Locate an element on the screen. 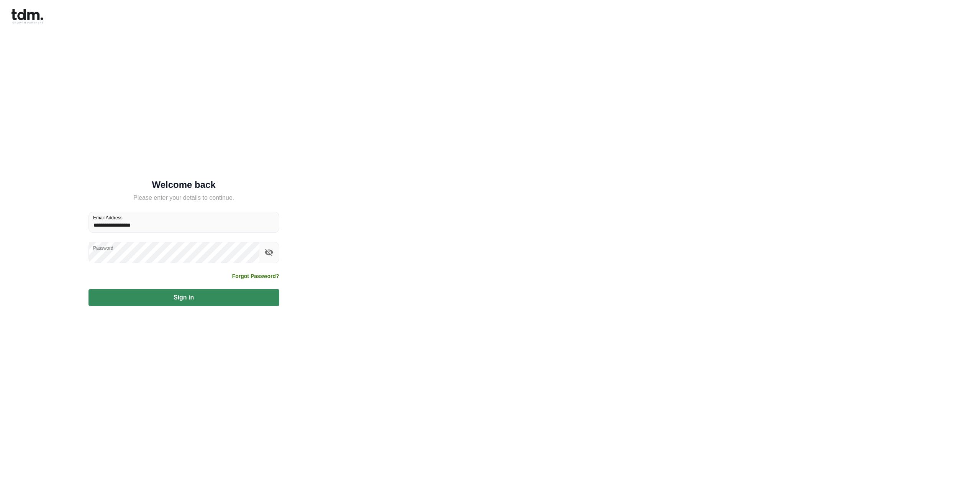 The image size is (980, 487). a: Forgot Password? is located at coordinates (256, 276).